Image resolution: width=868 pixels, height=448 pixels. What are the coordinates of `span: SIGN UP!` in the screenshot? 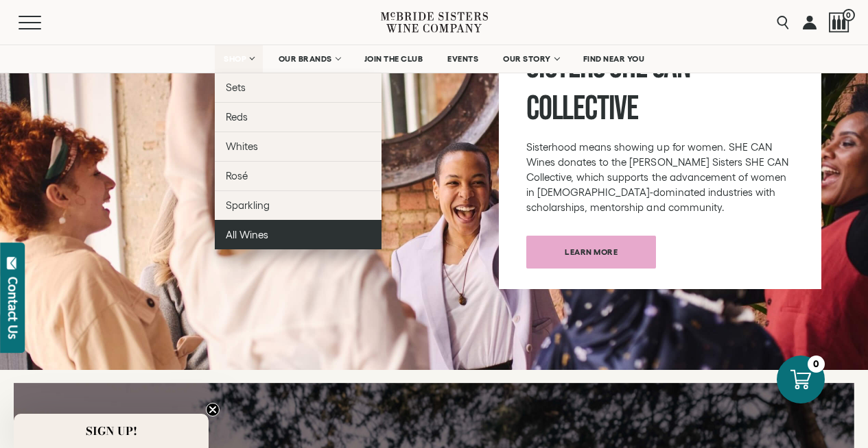 It's located at (111, 432).